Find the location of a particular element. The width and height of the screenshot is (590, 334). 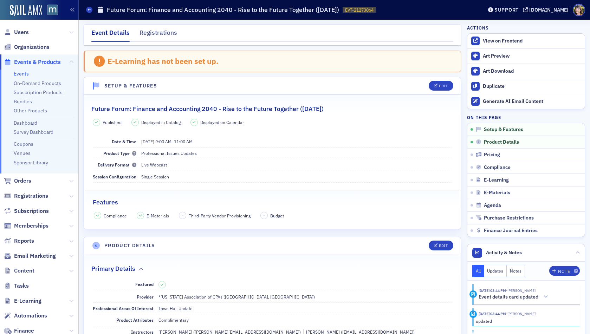

span: Third-Party Vendor Provisioning is located at coordinates (220, 216).